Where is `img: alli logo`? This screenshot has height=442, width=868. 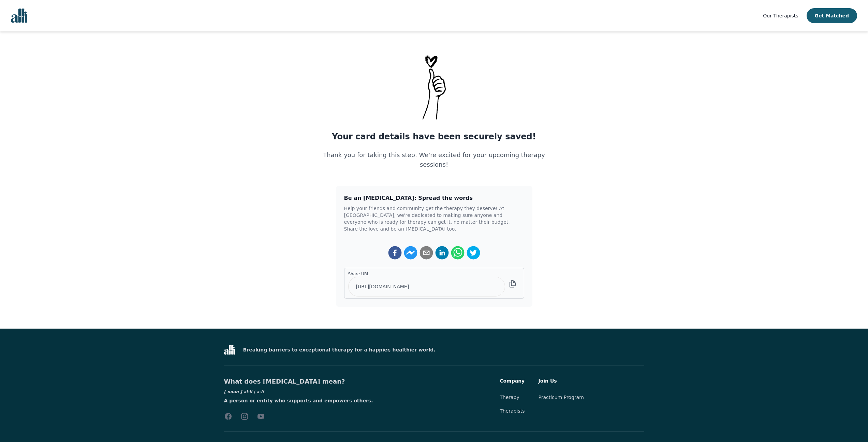
img: alli logo is located at coordinates (19, 16).